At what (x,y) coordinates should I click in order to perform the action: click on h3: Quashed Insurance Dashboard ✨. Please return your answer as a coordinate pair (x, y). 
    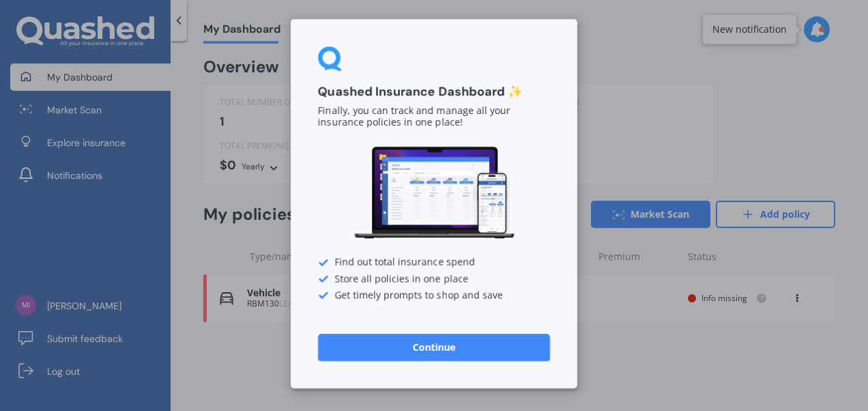
    Looking at the image, I should click on (434, 92).